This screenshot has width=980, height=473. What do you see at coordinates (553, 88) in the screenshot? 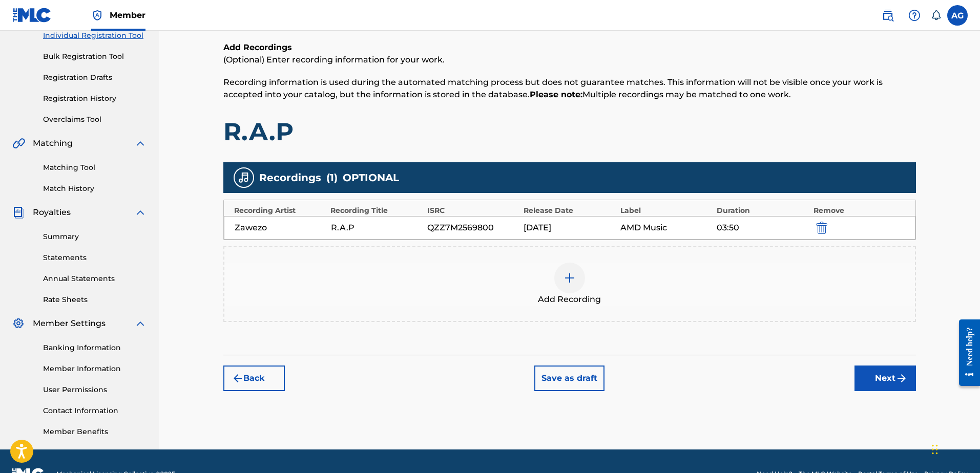
I see `span: Recording information is used during the automated matching process but does not guarantee matche...` at bounding box center [553, 88].